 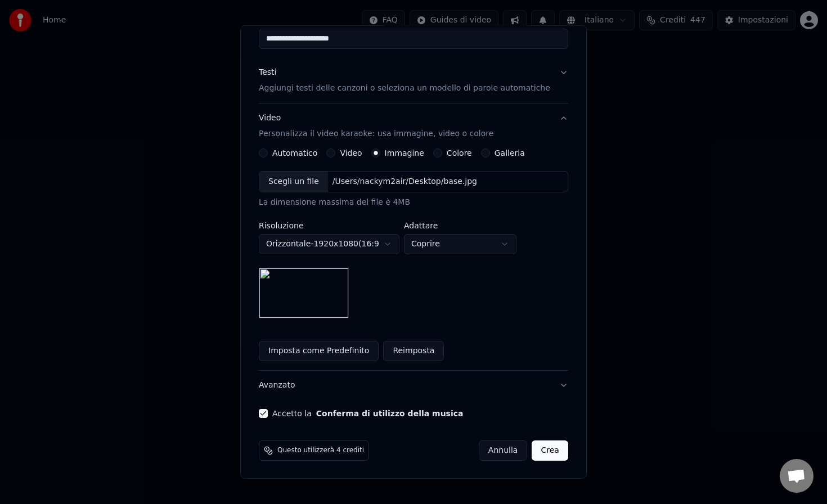 I want to click on label: Risoluzione, so click(x=329, y=225).